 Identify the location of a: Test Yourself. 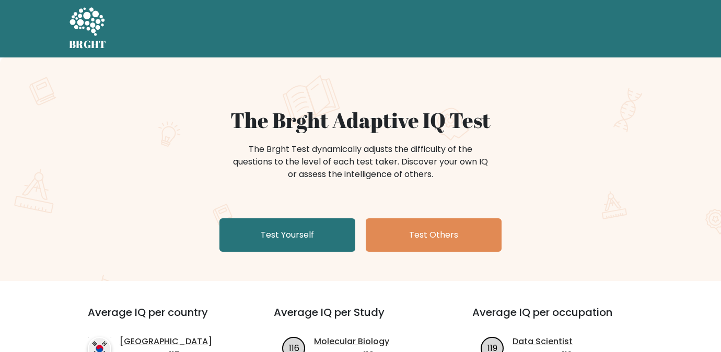
(287, 235).